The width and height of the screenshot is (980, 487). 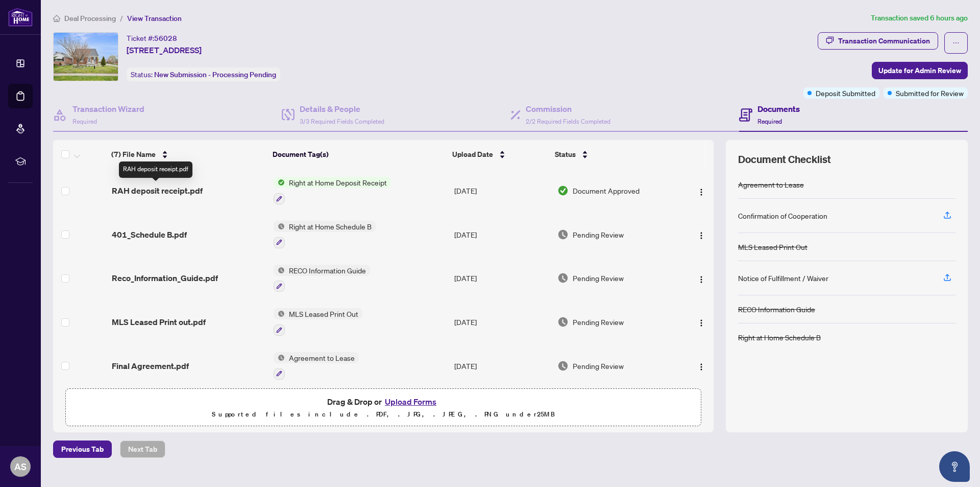 What do you see at coordinates (606, 191) in the screenshot?
I see `span: Document Approved` at bounding box center [606, 191].